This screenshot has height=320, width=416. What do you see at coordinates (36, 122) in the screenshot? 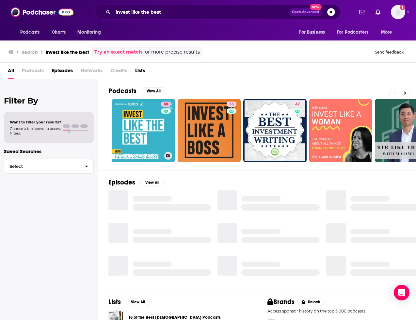
I see `span: Want to filter your results?` at bounding box center [36, 122].